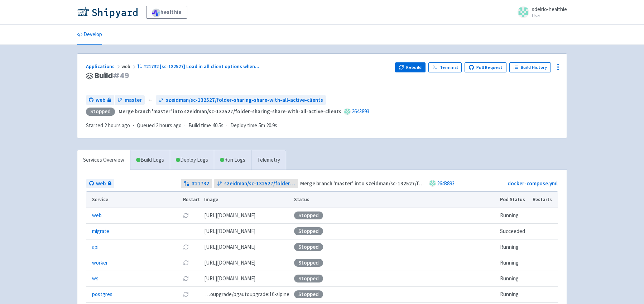  I want to click on a: Build History, so click(530, 68).